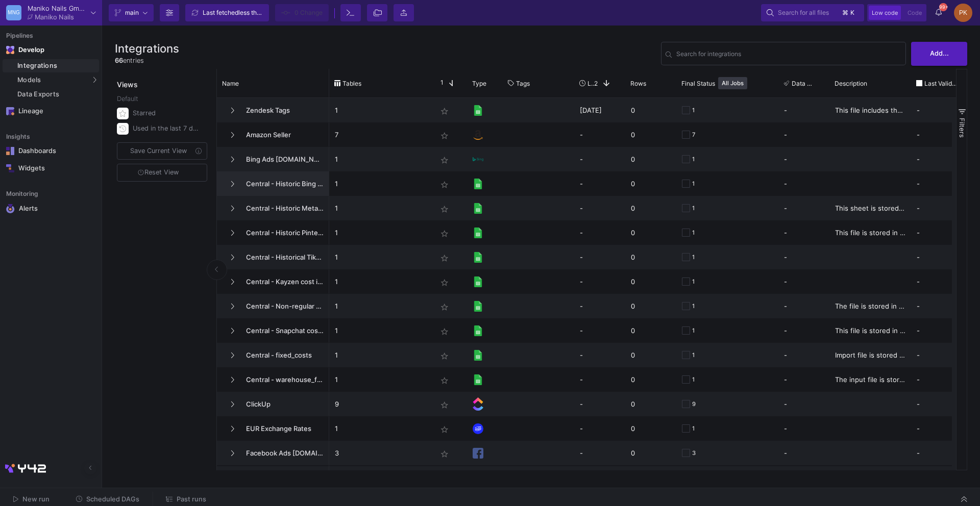 Image resolution: width=980 pixels, height=506 pixels. What do you see at coordinates (29, 80) in the screenshot?
I see `span: Models` at bounding box center [29, 80].